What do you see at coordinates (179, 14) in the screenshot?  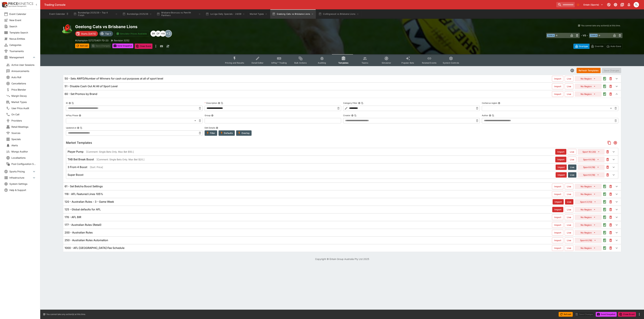 I see `button: Brisbane Broncos vs Penrith Panthers` at bounding box center [179, 14].